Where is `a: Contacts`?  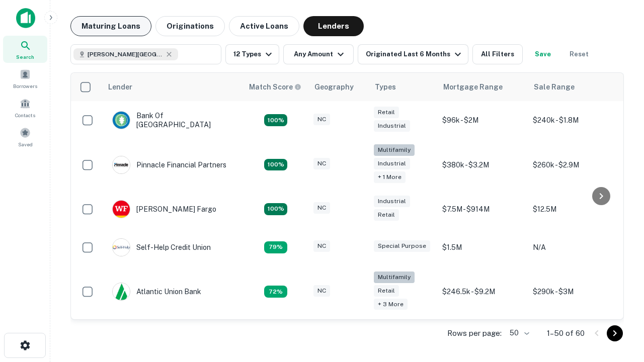 a: Contacts is located at coordinates (25, 108).